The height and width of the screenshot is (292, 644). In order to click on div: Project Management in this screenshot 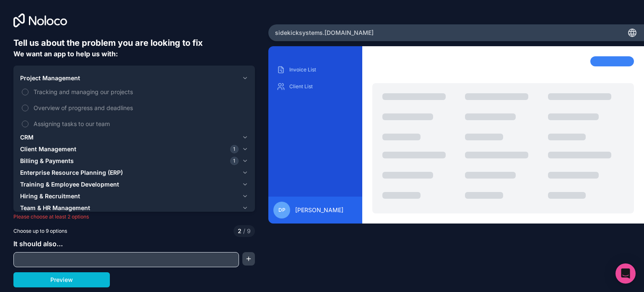, I will do `click(134, 108)`.